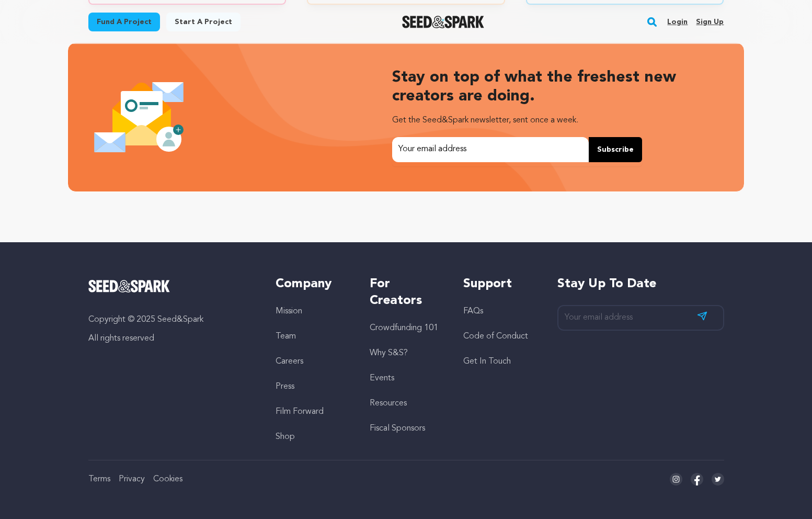 Image resolution: width=812 pixels, height=519 pixels. Describe the element at coordinates (312, 284) in the screenshot. I see `h5: Company` at that location.